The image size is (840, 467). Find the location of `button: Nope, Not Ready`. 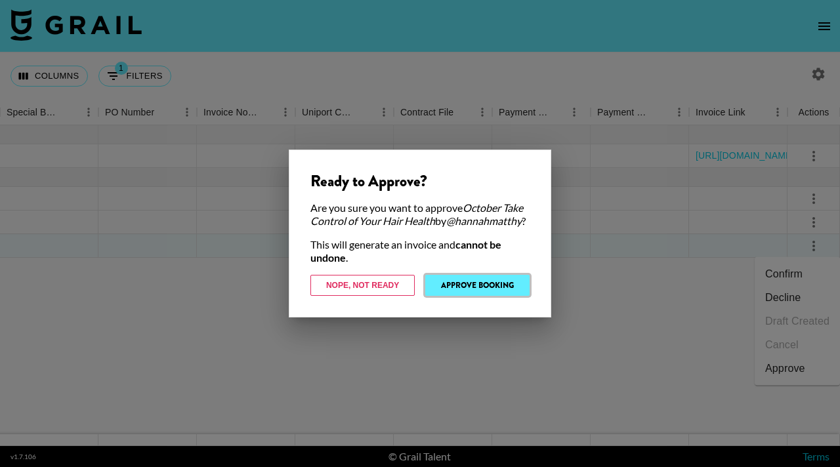

button: Nope, Not Ready is located at coordinates (362, 286).